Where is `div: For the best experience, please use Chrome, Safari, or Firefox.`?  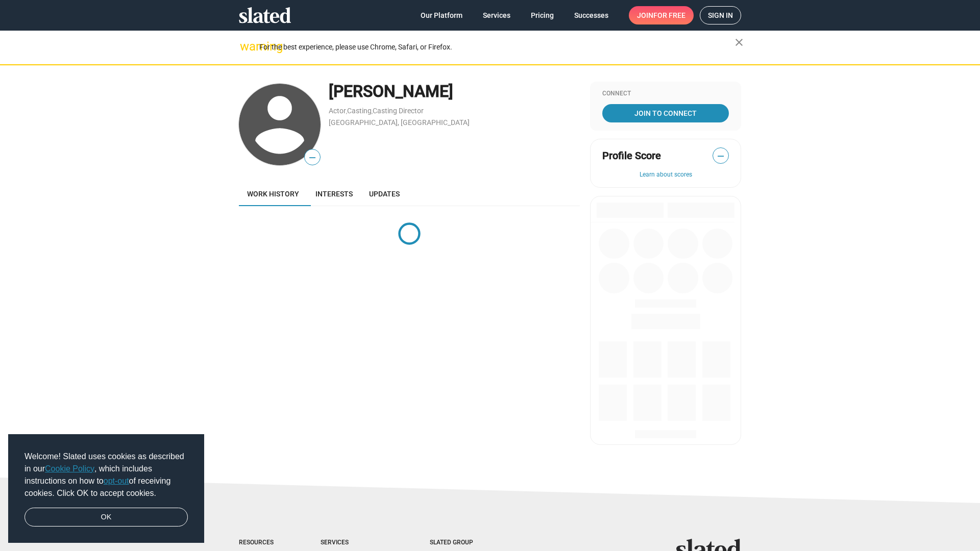
div: For the best experience, please use Chrome, Safari, or Firefox. is located at coordinates (497, 47).